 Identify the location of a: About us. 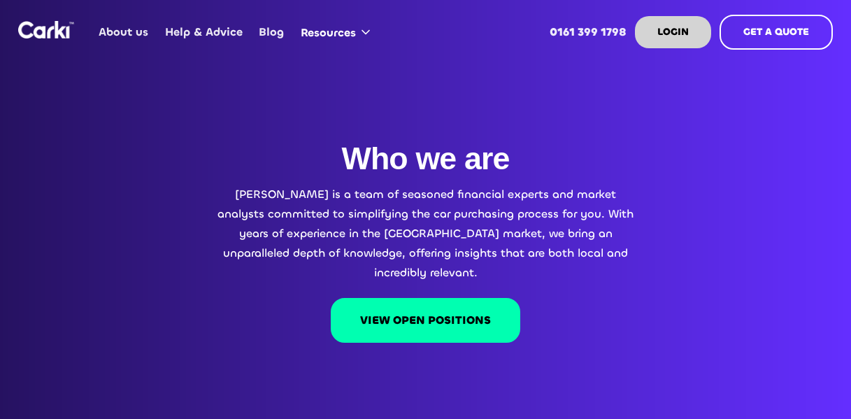
(124, 32).